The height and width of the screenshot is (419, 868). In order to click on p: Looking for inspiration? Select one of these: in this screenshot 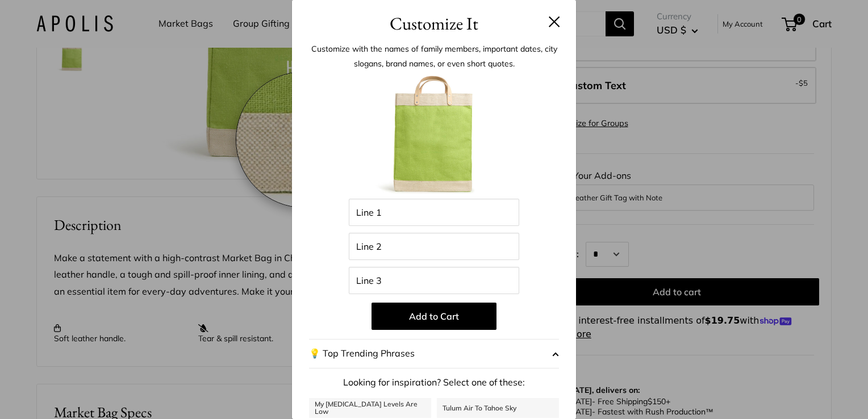, I will do `click(434, 383)`.